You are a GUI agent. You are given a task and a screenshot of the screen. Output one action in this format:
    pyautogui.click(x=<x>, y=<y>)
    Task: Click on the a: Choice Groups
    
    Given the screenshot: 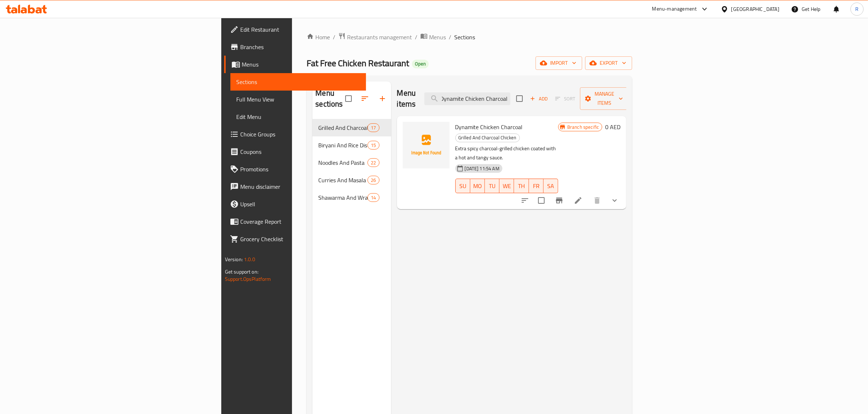 What is the action you would take?
    pyautogui.click(x=295, y=134)
    